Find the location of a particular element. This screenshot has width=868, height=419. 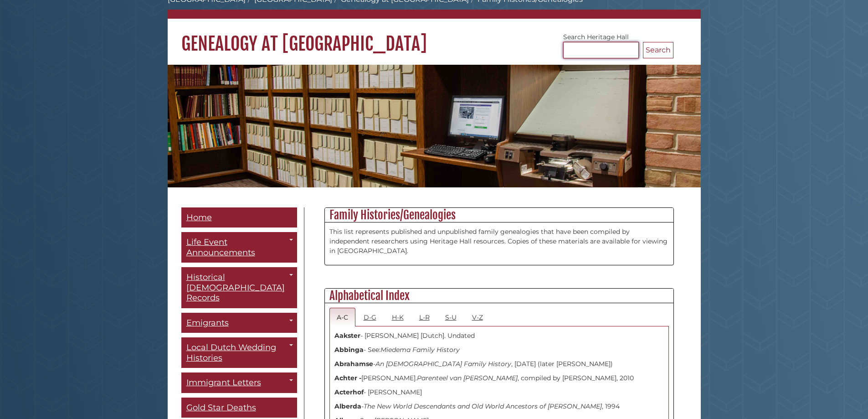

span: Home is located at coordinates (199, 218).